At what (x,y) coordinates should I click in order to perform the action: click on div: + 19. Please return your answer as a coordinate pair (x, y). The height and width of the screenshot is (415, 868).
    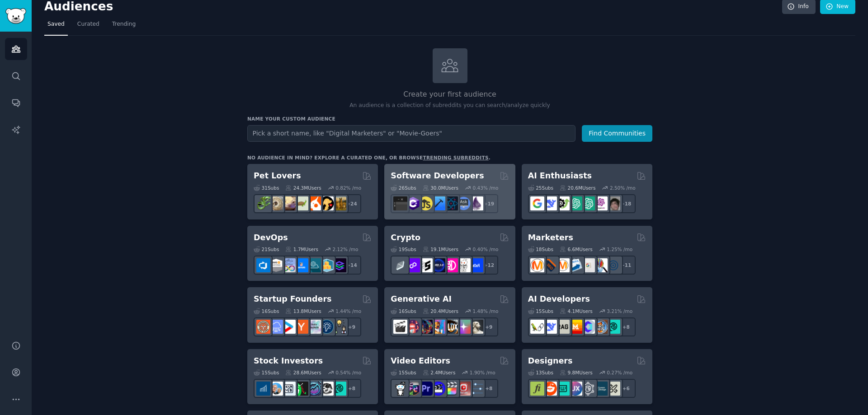
    Looking at the image, I should click on (489, 204).